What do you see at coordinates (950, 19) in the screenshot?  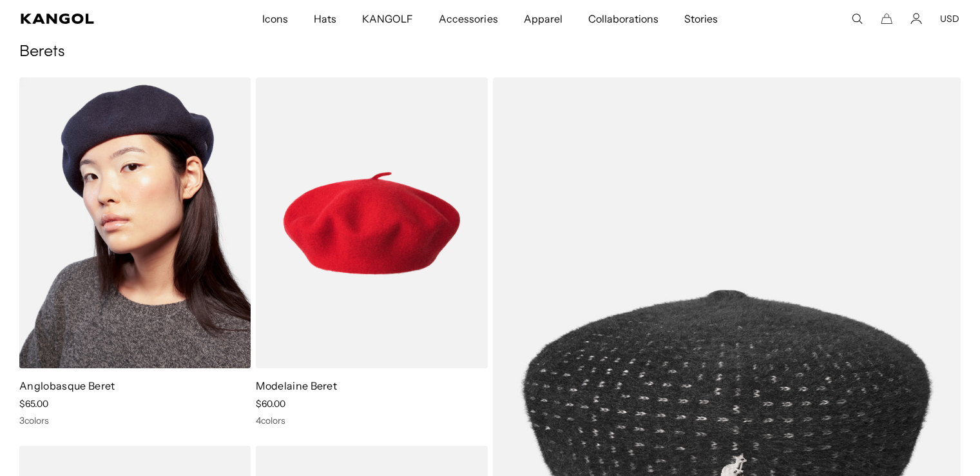 I see `button: USD` at bounding box center [950, 19].